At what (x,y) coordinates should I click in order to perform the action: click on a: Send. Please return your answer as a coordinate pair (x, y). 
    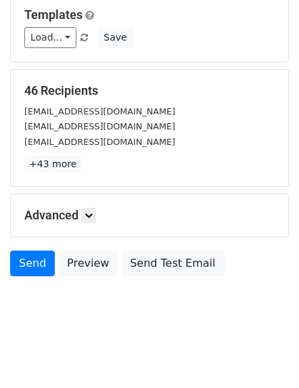
    Looking at the image, I should click on (32, 263).